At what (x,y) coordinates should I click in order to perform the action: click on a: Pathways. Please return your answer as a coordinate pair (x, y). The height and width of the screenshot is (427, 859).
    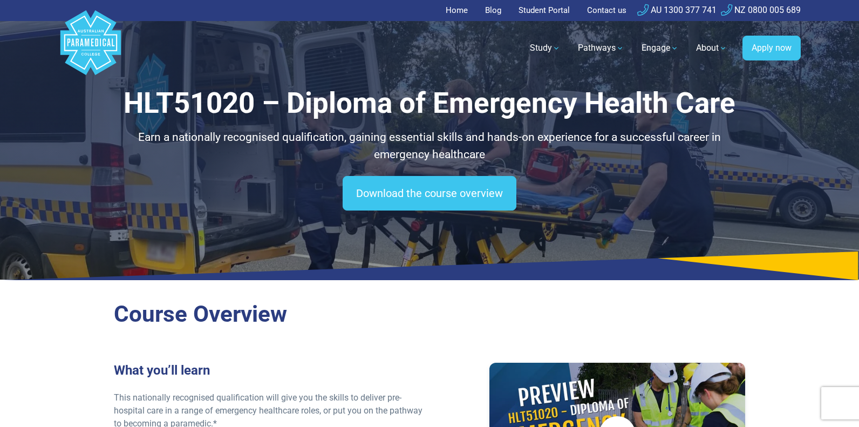
    Looking at the image, I should click on (601, 48).